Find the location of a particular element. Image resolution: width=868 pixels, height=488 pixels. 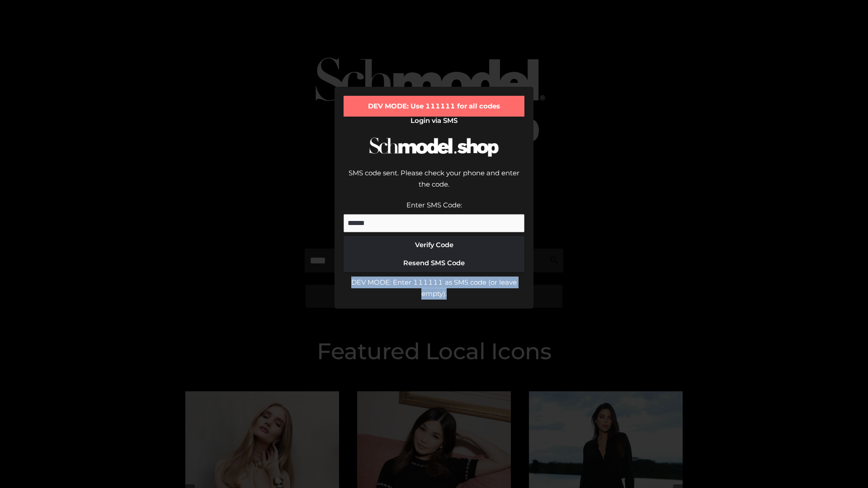

h2: Login via SMS is located at coordinates (434, 121).